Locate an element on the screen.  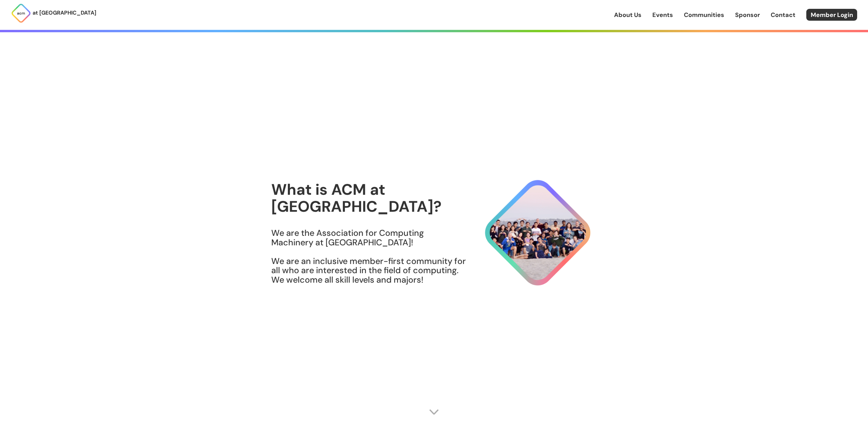
img: ACM Logo is located at coordinates (21, 13).